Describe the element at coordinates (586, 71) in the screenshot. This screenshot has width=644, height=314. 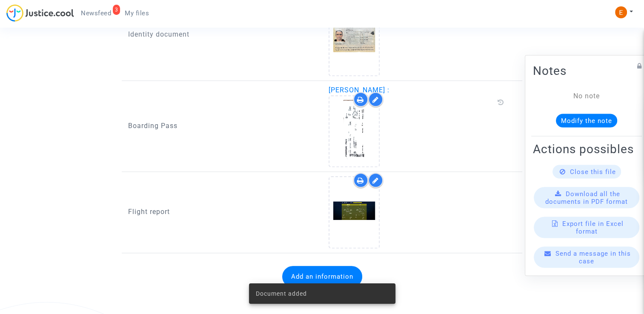
I see `h2: Notes` at that location.